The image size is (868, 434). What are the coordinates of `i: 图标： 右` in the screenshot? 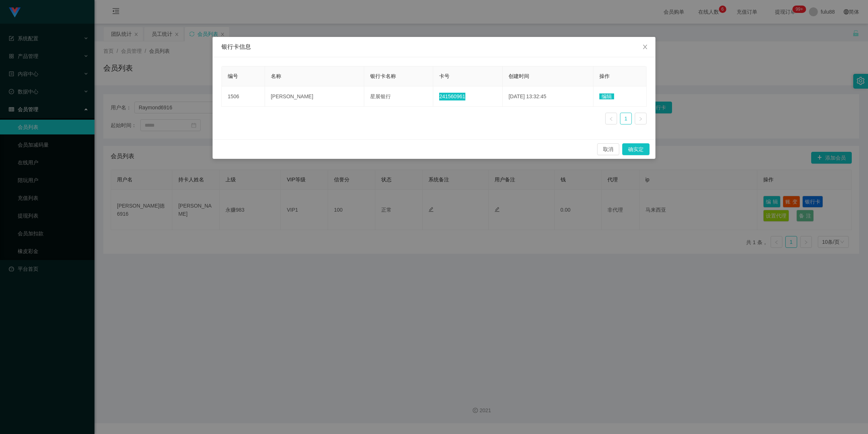 It's located at (641, 119).